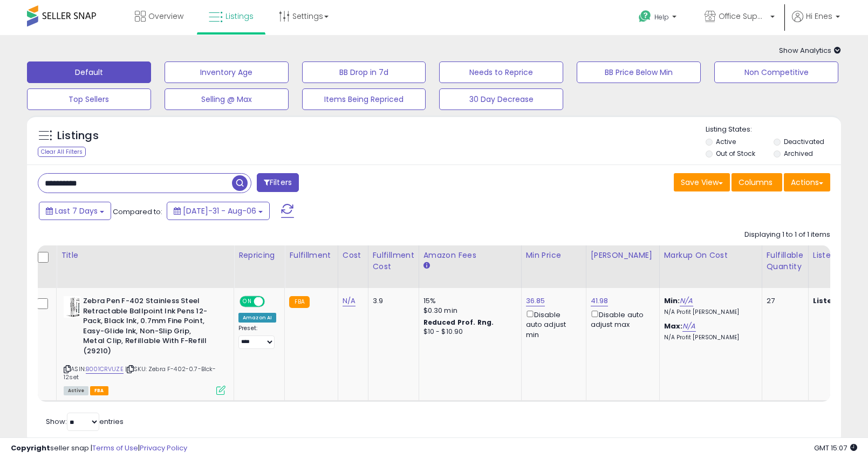  What do you see at coordinates (600, 302) in the screenshot?
I see `a: 41.98` at bounding box center [600, 302].